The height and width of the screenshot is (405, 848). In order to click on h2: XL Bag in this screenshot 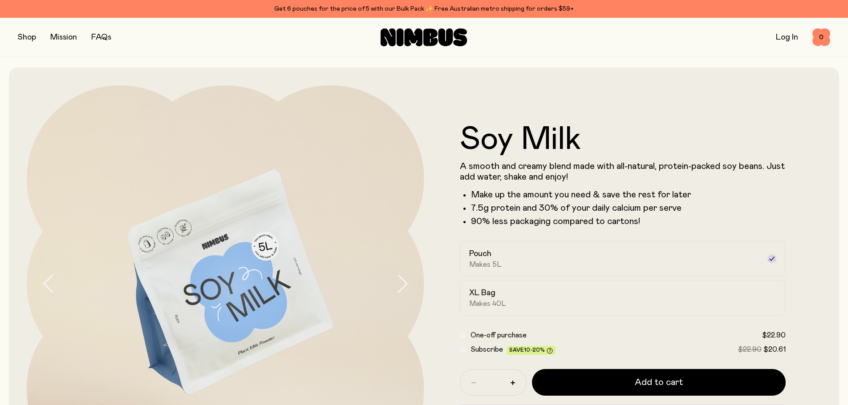, I will do `click(482, 293)`.